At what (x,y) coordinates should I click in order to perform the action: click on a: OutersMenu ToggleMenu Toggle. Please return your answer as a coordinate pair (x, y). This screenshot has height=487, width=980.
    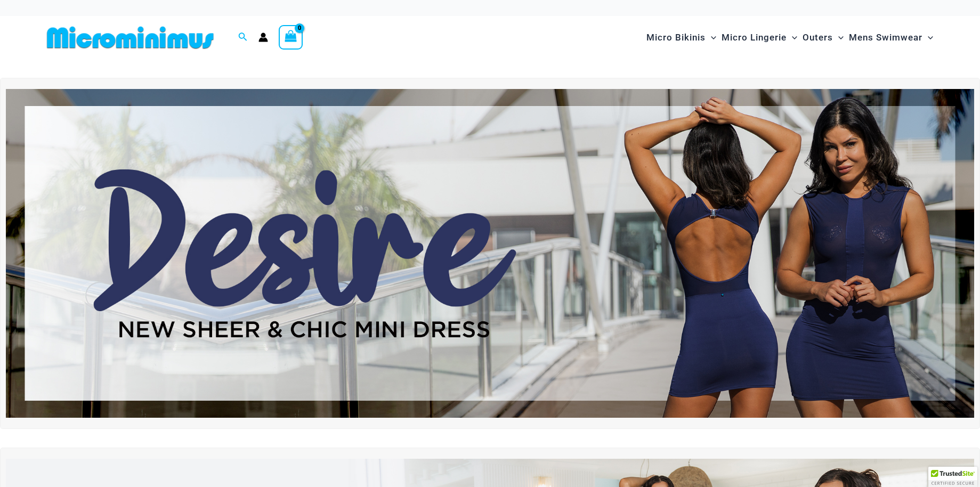
    Looking at the image, I should click on (822, 37).